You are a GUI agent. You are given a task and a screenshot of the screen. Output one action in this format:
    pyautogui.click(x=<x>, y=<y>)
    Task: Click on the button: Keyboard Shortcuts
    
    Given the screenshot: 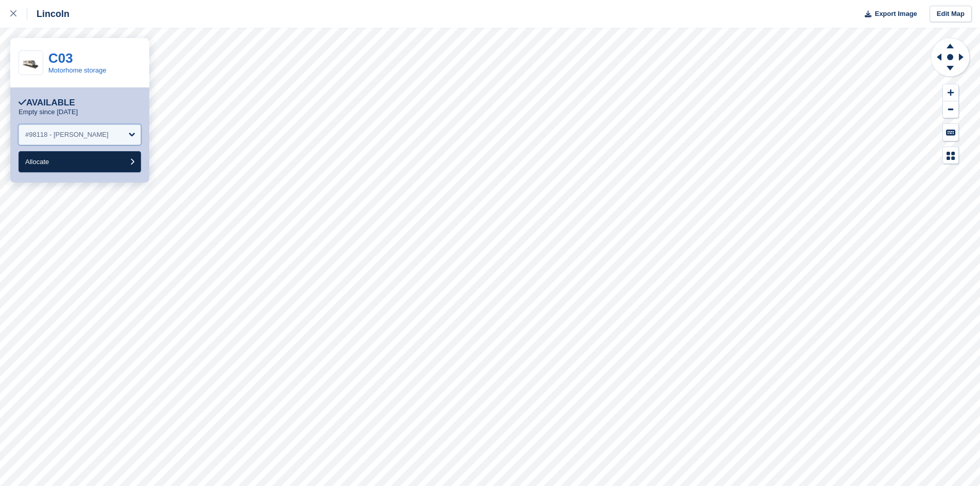 What is the action you would take?
    pyautogui.click(x=951, y=132)
    